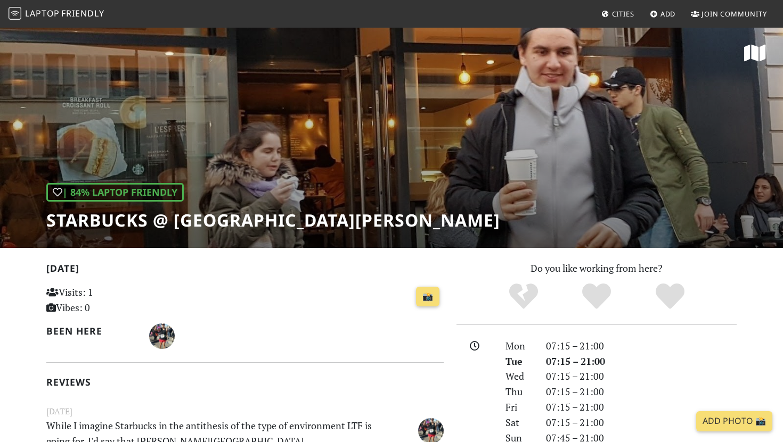  What do you see at coordinates (519, 407) in the screenshot?
I see `div: Fri` at bounding box center [519, 407].